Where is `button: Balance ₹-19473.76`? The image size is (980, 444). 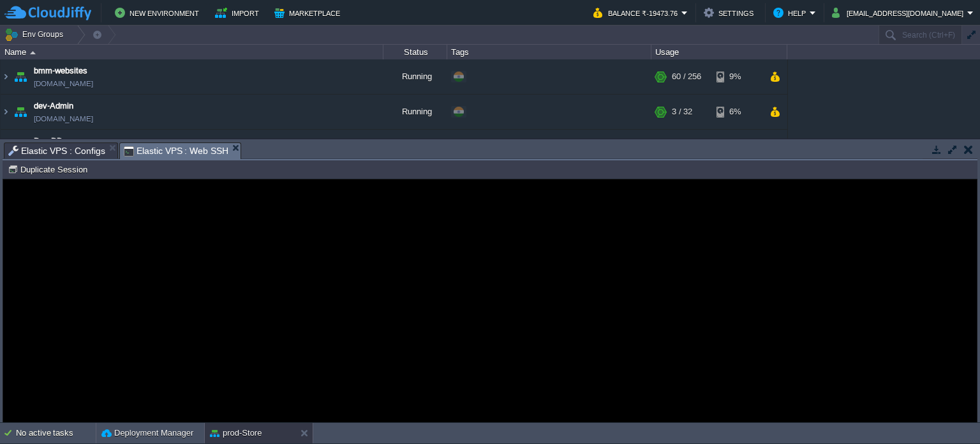
button: Balance ₹-19473.76 is located at coordinates (638, 13).